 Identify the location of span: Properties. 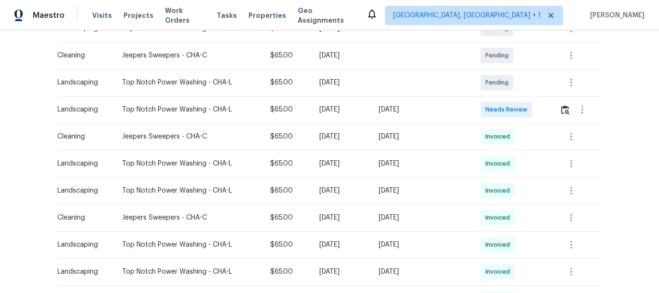
(267, 15).